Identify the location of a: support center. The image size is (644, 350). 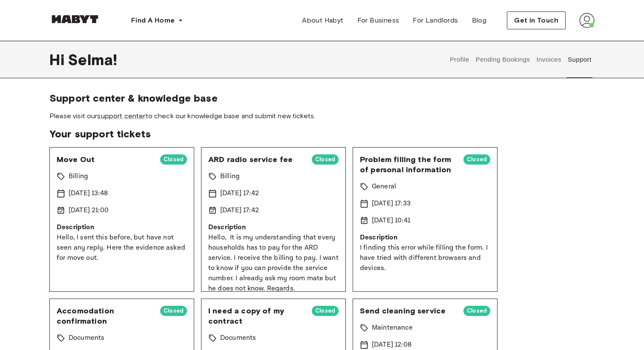
(121, 116).